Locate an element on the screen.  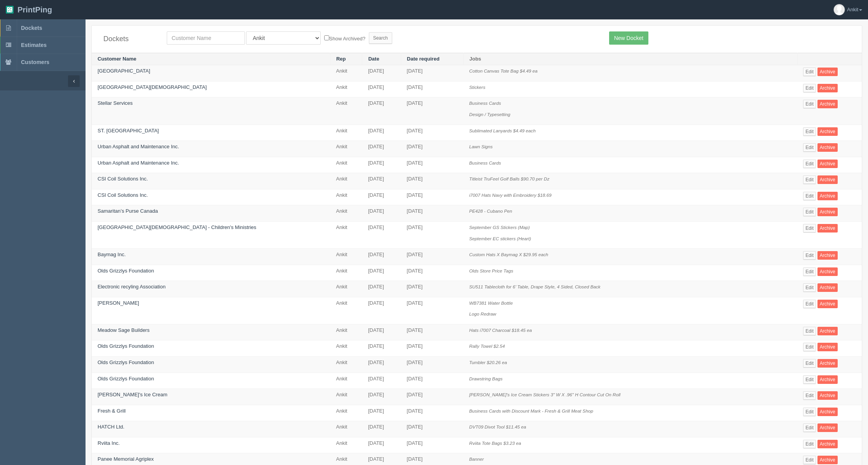
a: Baymag Inc. is located at coordinates (111, 254).